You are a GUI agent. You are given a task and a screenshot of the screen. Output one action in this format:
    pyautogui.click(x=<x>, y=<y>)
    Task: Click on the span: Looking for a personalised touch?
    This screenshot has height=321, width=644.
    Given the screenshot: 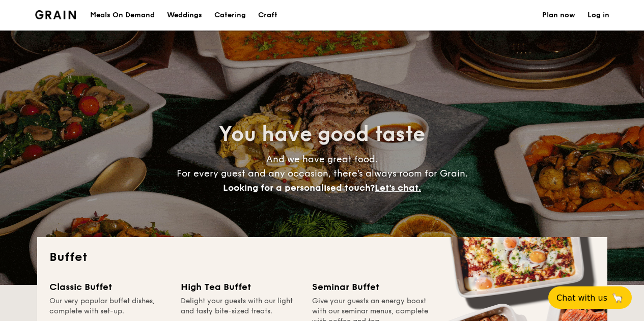 What is the action you would take?
    pyautogui.click(x=299, y=188)
    